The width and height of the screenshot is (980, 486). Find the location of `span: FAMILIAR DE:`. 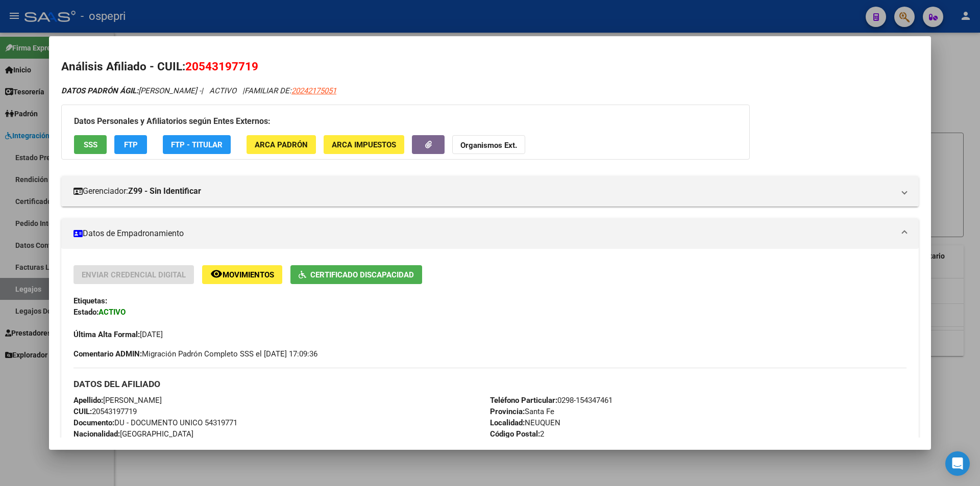

span: FAMILIAR DE: is located at coordinates (291, 91).